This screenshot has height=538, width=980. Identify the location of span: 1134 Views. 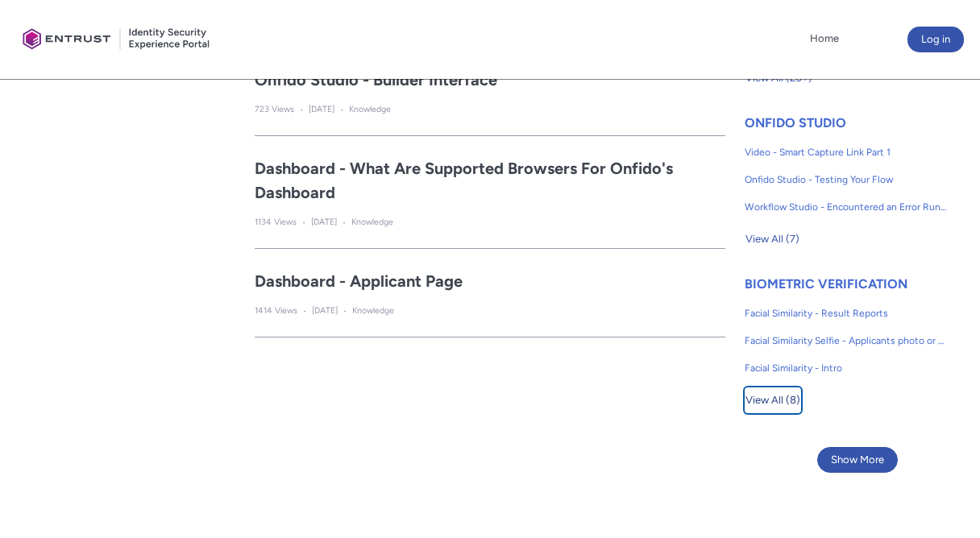
(276, 222).